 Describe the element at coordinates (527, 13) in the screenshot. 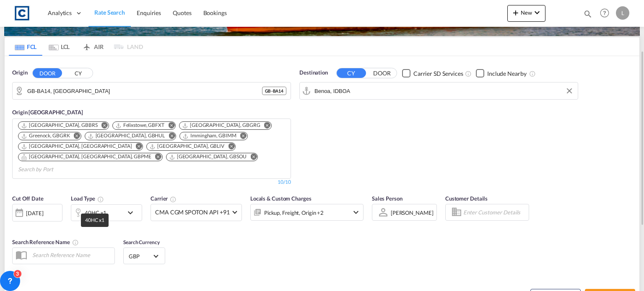

I see `span: New` at that location.